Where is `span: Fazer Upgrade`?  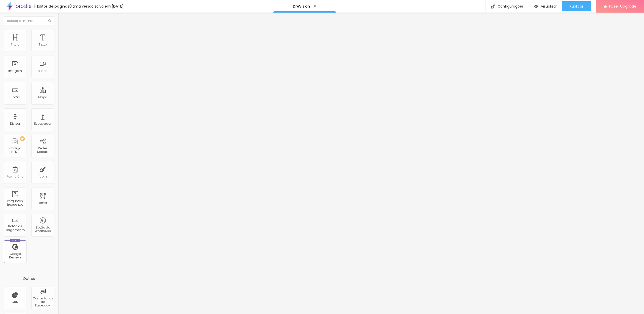
span: Fazer Upgrade is located at coordinates (623, 6).